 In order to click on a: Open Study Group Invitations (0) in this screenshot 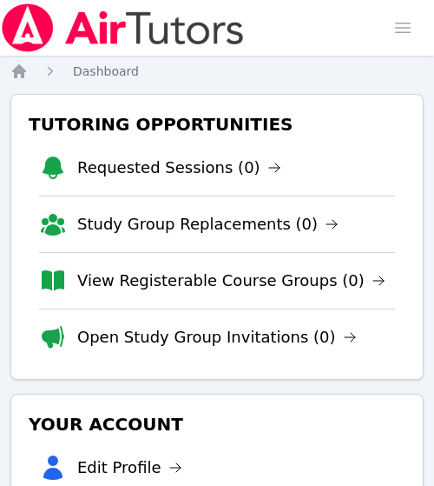, I will do `click(217, 337)`.